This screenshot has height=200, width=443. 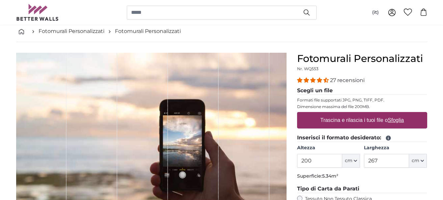 What do you see at coordinates (395, 120) in the screenshot?
I see `u: Sfoglia` at bounding box center [395, 120].